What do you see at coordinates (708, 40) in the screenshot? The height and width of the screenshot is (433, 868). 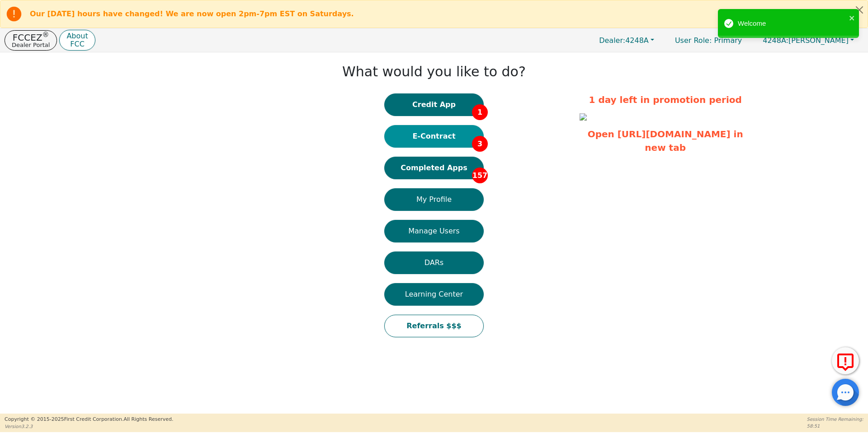 I see `p: Primary` at bounding box center [708, 40].